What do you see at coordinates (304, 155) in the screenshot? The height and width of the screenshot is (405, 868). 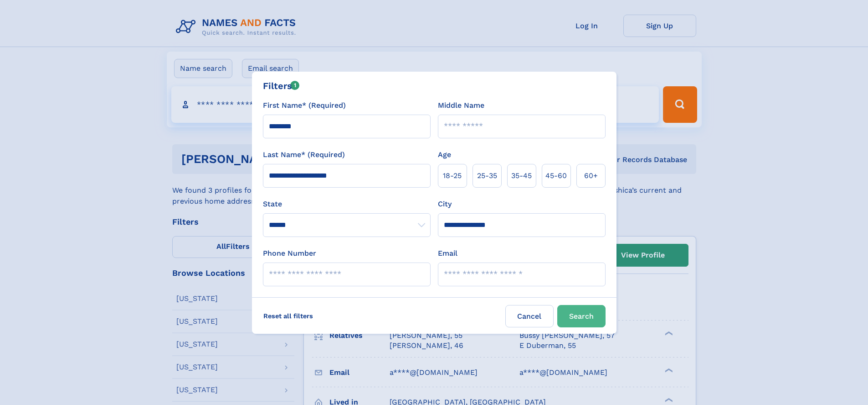 I see `label: Last Name* (Required)` at bounding box center [304, 155].